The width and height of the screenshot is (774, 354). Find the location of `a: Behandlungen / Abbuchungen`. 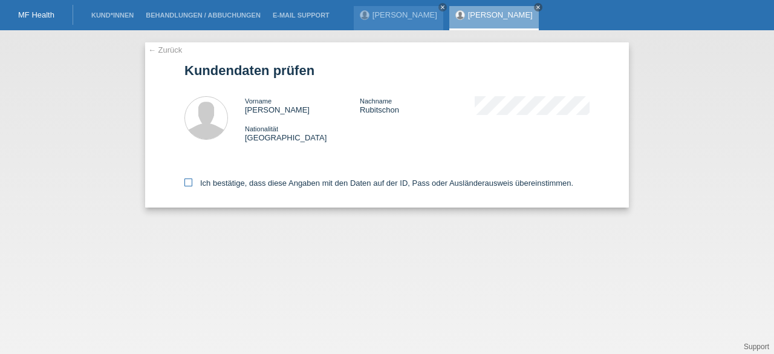

a: Behandlungen / Abbuchungen is located at coordinates (203, 15).